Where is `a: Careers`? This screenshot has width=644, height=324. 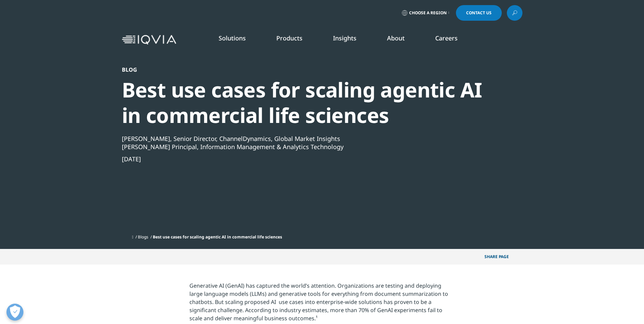 a: Careers is located at coordinates (446, 38).